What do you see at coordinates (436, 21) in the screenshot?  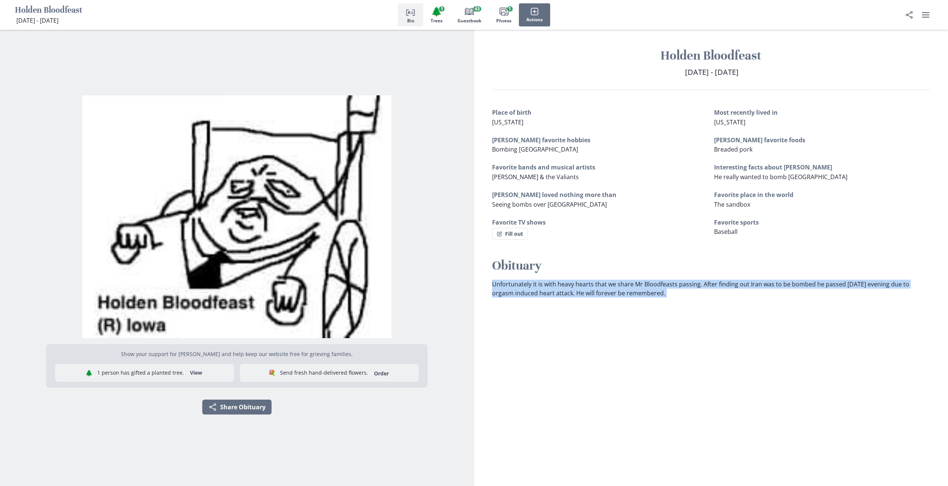 I see `span: Trees` at bounding box center [436, 21].